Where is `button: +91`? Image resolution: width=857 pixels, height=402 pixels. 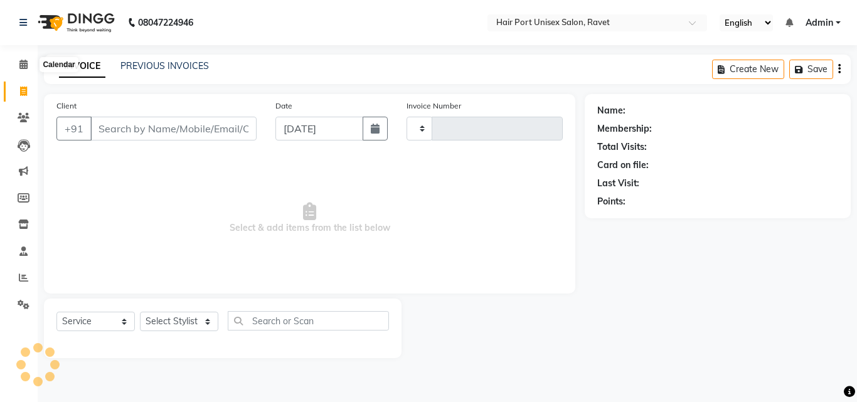
button: +91 is located at coordinates (74, 129).